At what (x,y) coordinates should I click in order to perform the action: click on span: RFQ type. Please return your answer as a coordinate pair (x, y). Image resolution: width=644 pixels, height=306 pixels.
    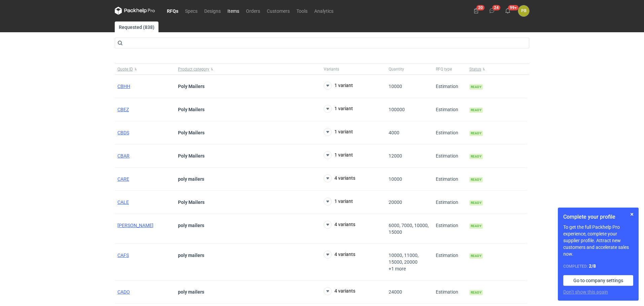
    Looking at the image, I should click on (444, 69).